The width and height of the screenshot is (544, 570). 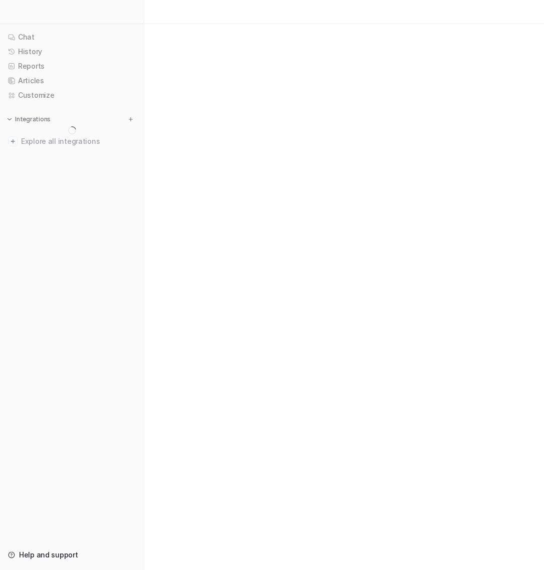 What do you see at coordinates (72, 81) in the screenshot?
I see `a: Articles` at bounding box center [72, 81].